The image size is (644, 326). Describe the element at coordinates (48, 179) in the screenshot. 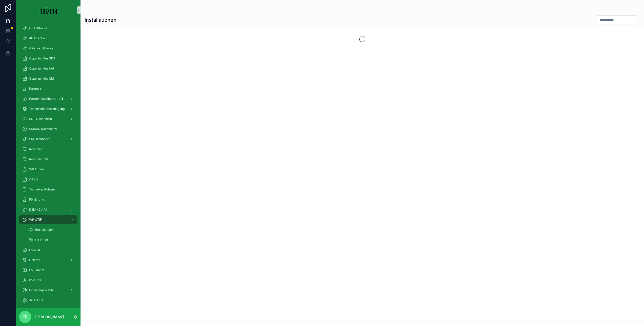

I see `a: OTSO` at that location.